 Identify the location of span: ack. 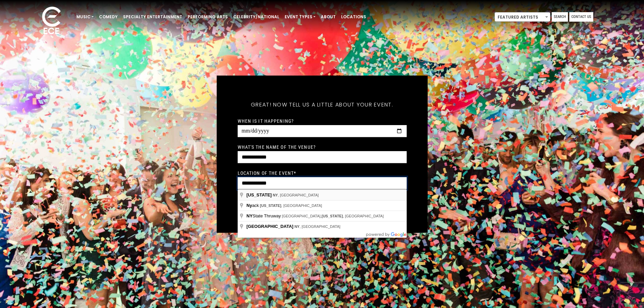
(253, 205).